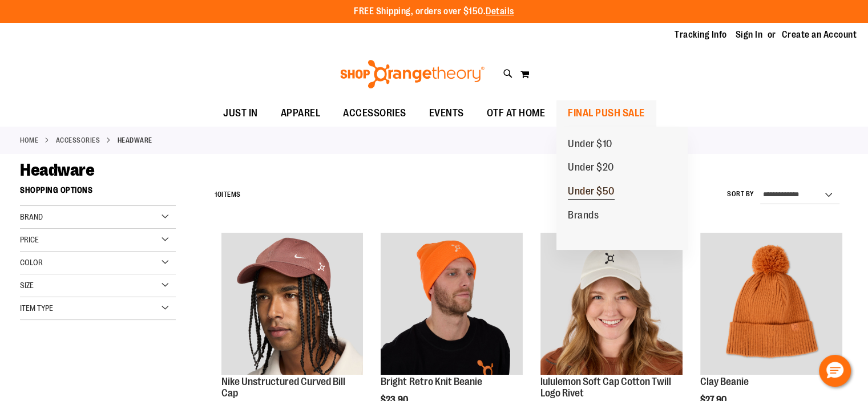  Describe the element at coordinates (749, 35) in the screenshot. I see `a: Sign In` at that location.